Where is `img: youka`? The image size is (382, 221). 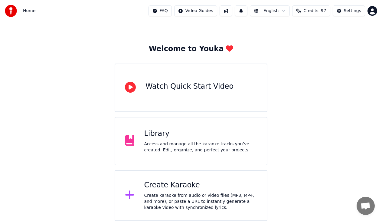 img: youka is located at coordinates (11, 11).